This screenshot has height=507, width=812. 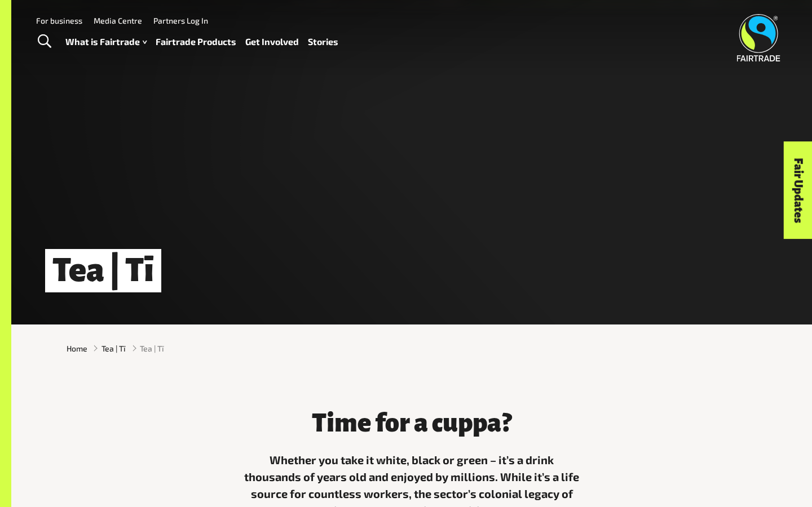 I want to click on a: Tea | Tī, so click(x=113, y=348).